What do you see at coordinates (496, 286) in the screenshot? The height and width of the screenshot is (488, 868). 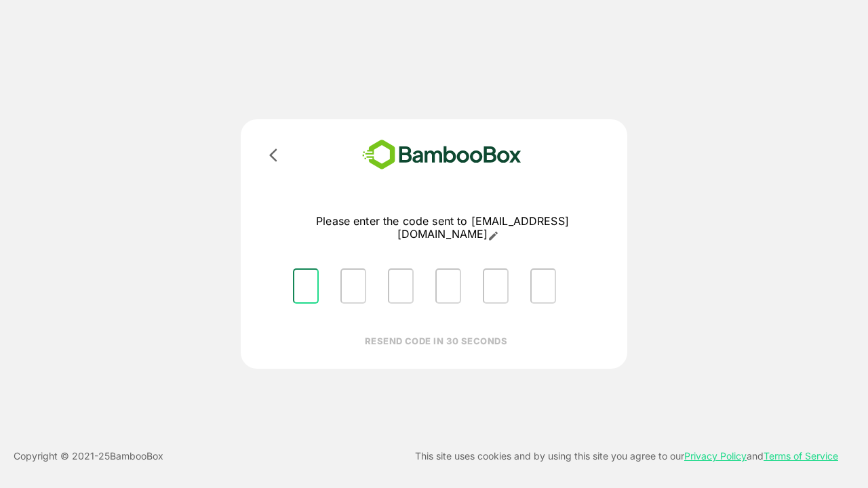 I see `input: Please enter OTP character 5` at bounding box center [496, 286].